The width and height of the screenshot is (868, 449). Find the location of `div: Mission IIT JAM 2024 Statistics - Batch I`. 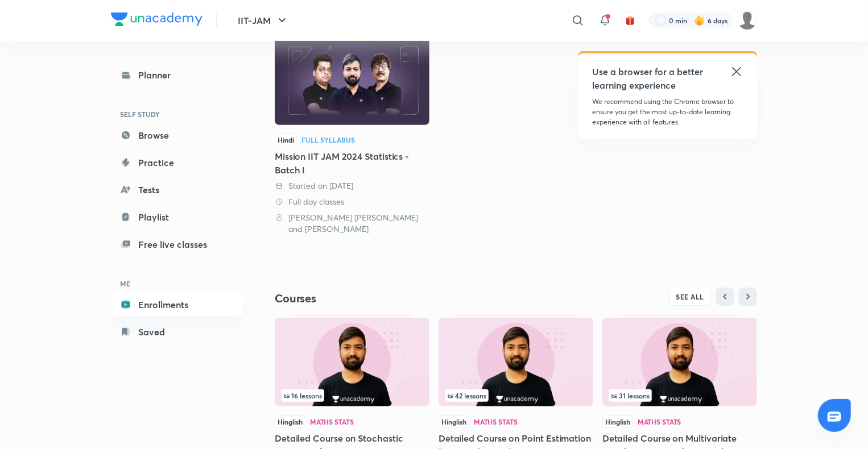

div: Mission IIT JAM 2024 Statistics - Batch I is located at coordinates (352, 163).